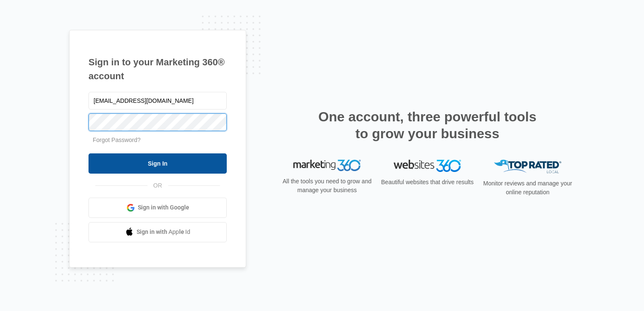  I want to click on span: Sign in with Google, so click(163, 208).